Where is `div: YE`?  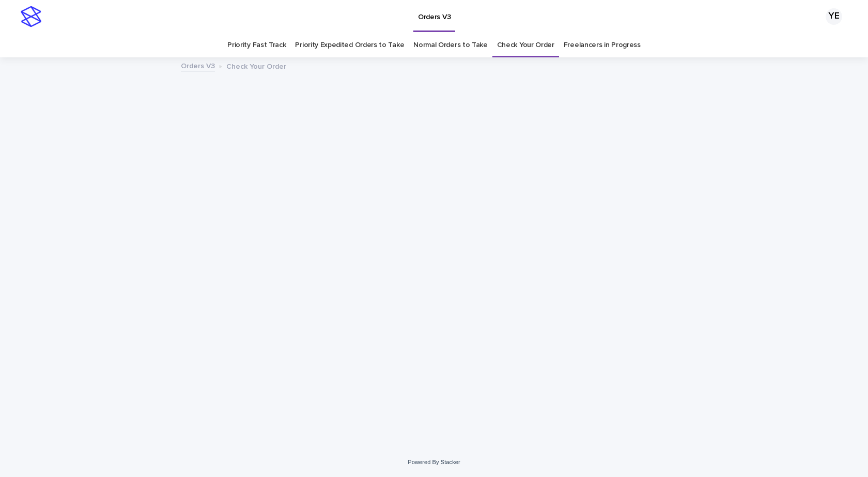 div: YE is located at coordinates (834, 16).